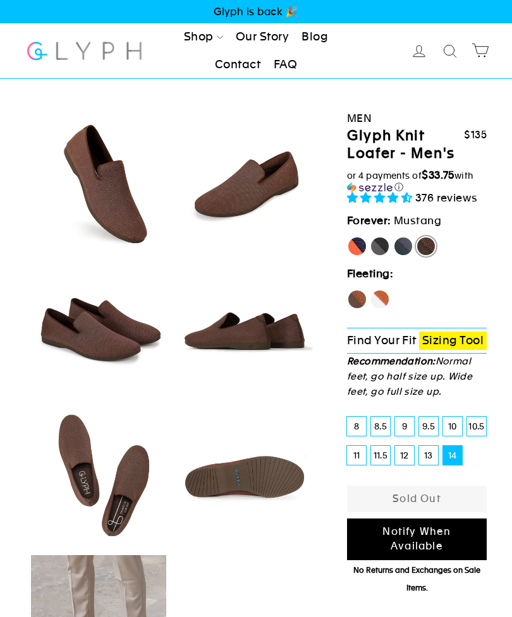  I want to click on label: 8, so click(356, 426).